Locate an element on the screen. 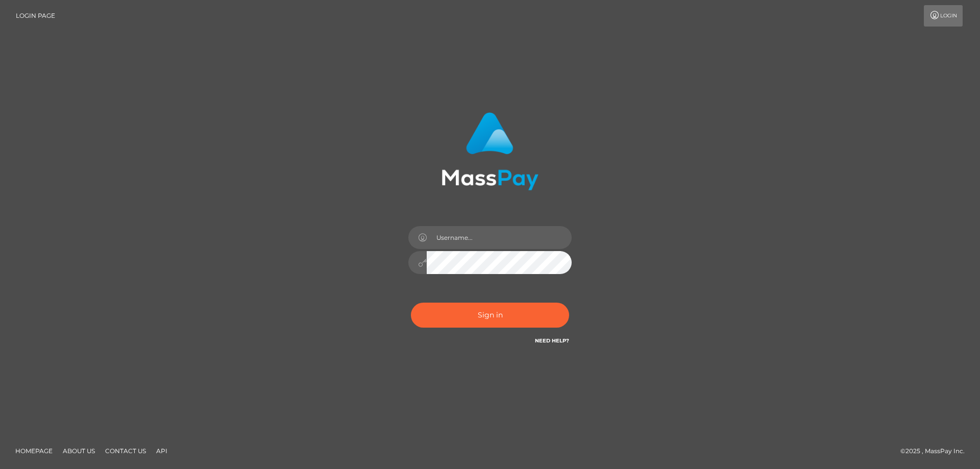 The width and height of the screenshot is (980, 469). a: Login Page is located at coordinates (35, 16).